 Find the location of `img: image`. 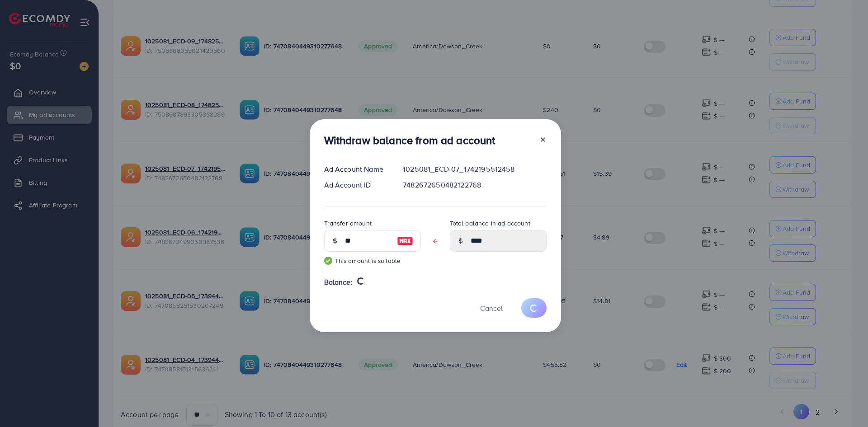

img: image is located at coordinates (405, 241).